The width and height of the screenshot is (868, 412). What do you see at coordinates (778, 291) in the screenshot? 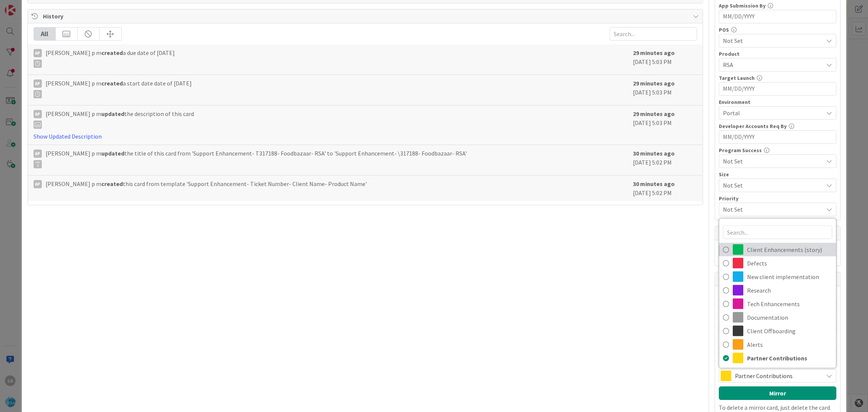
I see `a: Research` at bounding box center [778, 291].